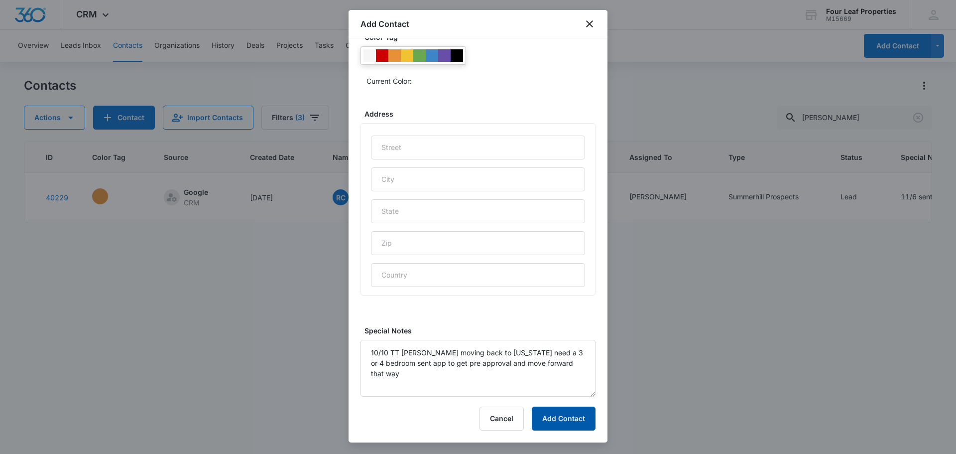  Describe the element at coordinates (407, 55) in the screenshot. I see `div: #f1c232` at that location.